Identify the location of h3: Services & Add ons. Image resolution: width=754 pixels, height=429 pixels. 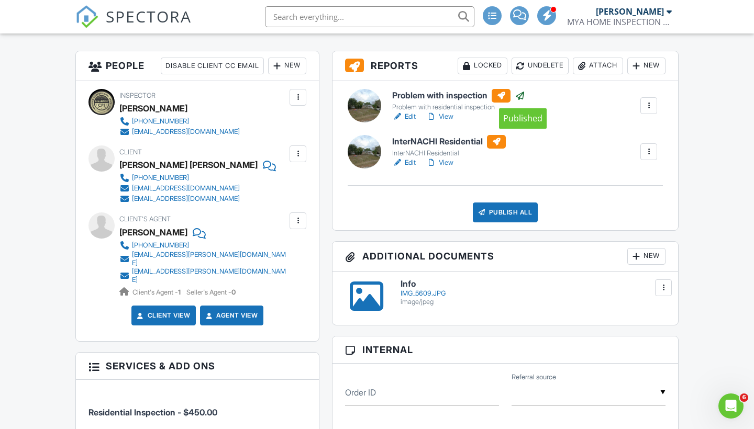
(197, 366).